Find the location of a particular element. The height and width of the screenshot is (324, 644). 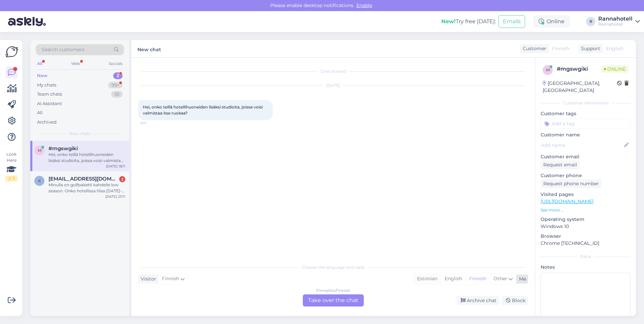

div: Customer is located at coordinates (533, 48).